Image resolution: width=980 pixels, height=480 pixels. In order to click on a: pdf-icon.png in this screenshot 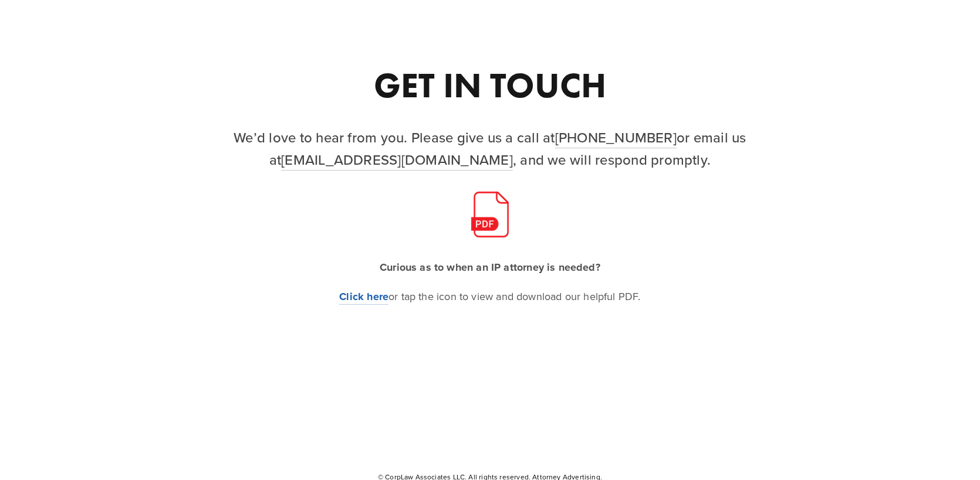, I will do `click(490, 214)`.